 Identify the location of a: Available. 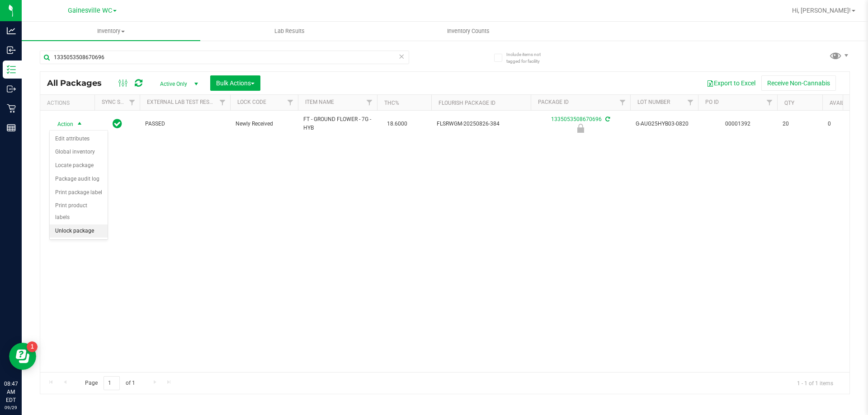
(843, 103).